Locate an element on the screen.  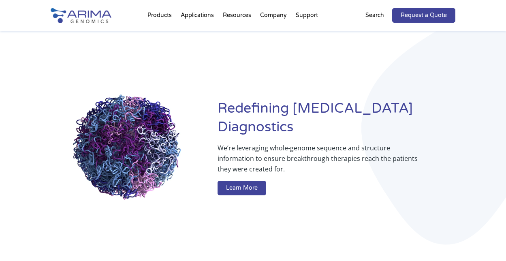
p: We’re leveraging whole-genome sequence and structure information to ensure breakthrough therapies... is located at coordinates (320, 162).